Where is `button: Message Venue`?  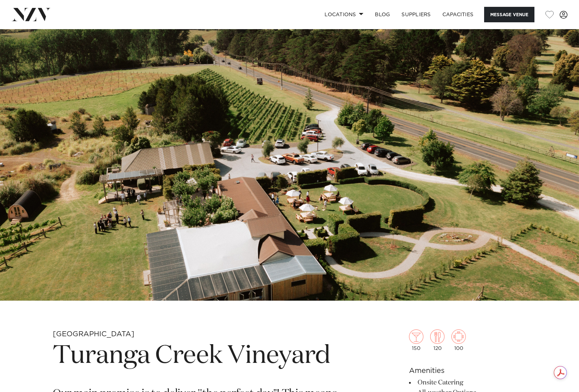 button: Message Venue is located at coordinates (509, 14).